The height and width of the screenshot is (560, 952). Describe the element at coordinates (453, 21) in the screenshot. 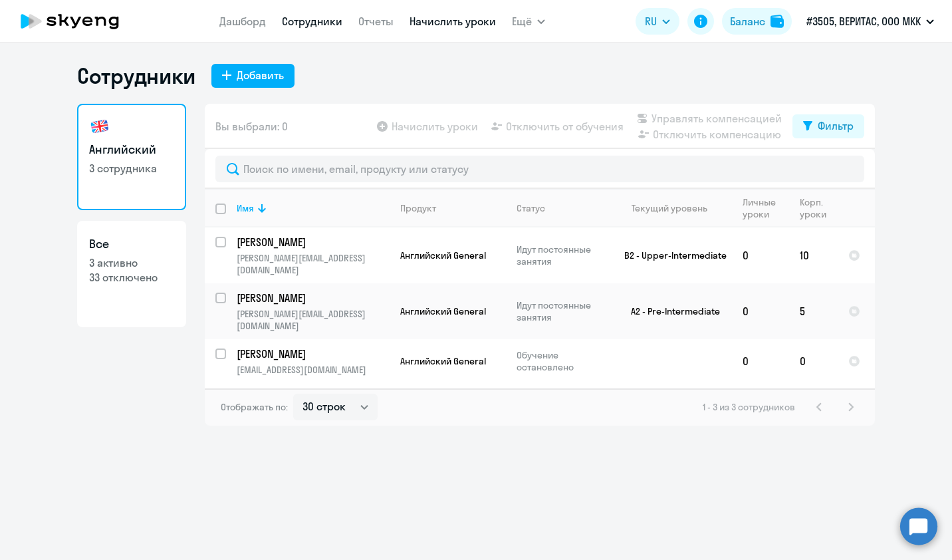

I see `a: Начислить уроки` at that location.